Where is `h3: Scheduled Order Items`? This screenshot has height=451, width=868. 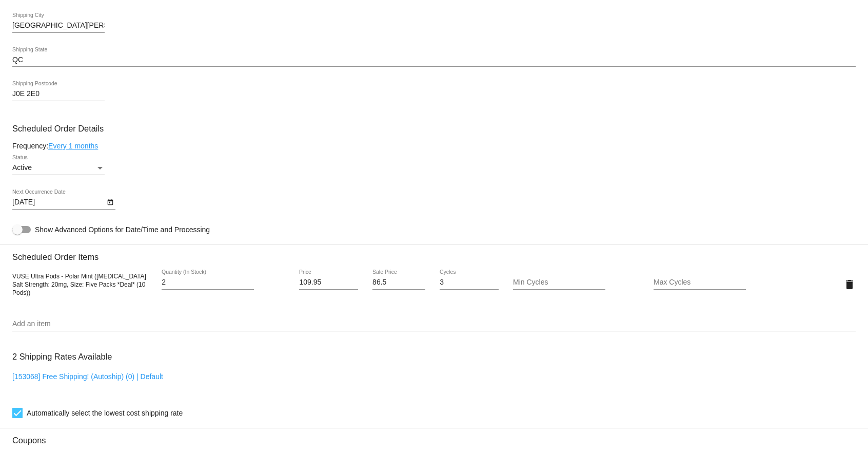 h3: Scheduled Order Items is located at coordinates (434, 253).